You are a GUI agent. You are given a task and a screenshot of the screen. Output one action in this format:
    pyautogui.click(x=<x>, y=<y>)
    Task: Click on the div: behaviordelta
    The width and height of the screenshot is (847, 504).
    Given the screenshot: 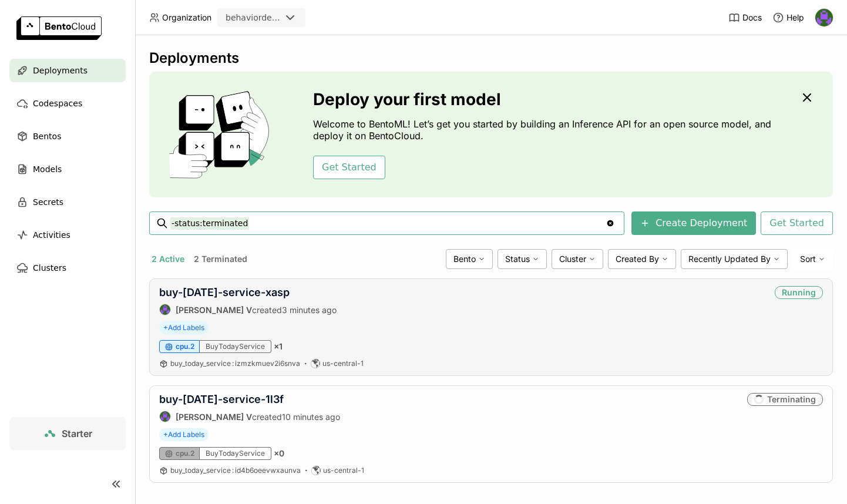 What is the action you would take?
    pyautogui.click(x=253, y=17)
    